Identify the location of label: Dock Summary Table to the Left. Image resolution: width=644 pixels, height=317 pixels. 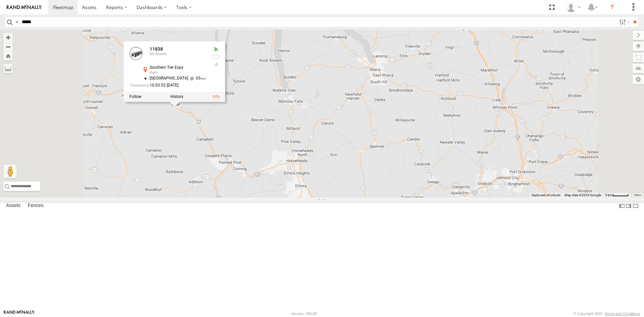
(622, 206).